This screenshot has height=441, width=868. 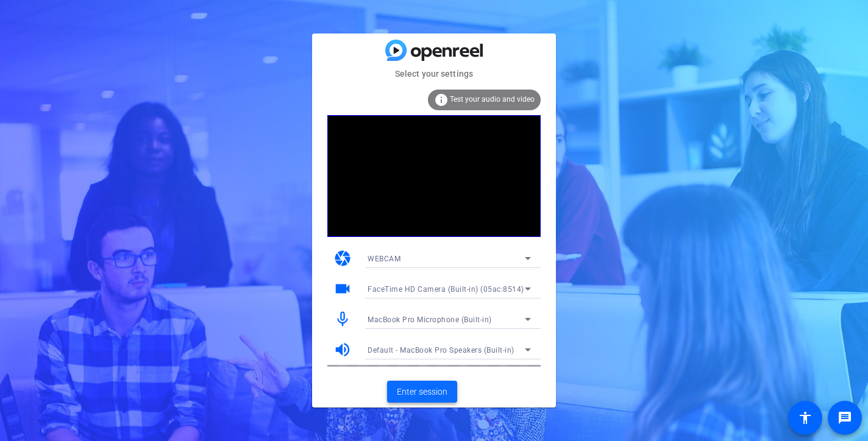 I want to click on mat-icon: camera, so click(x=342, y=258).